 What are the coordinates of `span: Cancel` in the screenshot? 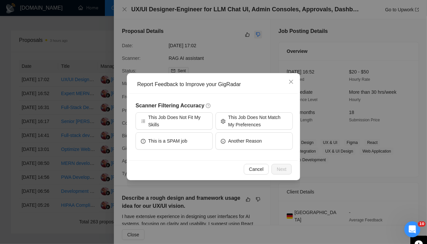 It's located at (256, 169).